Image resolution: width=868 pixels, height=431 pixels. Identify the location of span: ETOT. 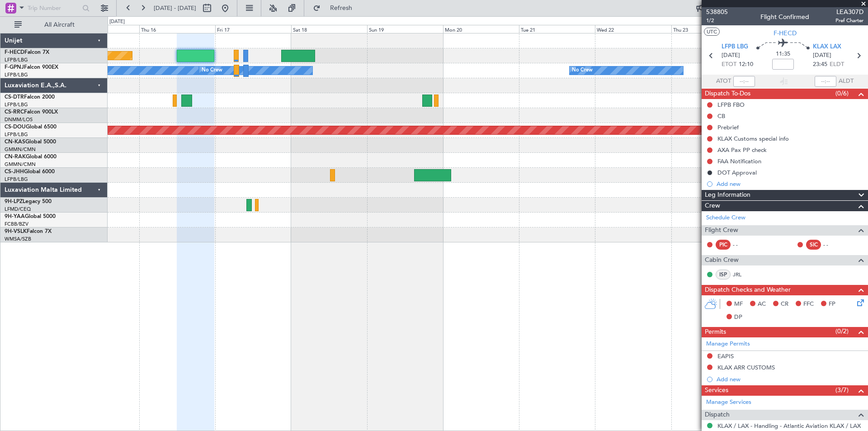
(729, 65).